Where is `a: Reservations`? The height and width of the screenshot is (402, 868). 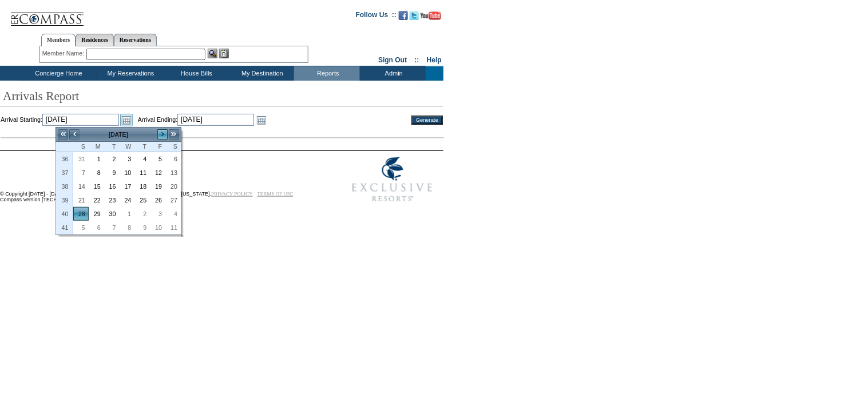
a: Reservations is located at coordinates (135, 39).